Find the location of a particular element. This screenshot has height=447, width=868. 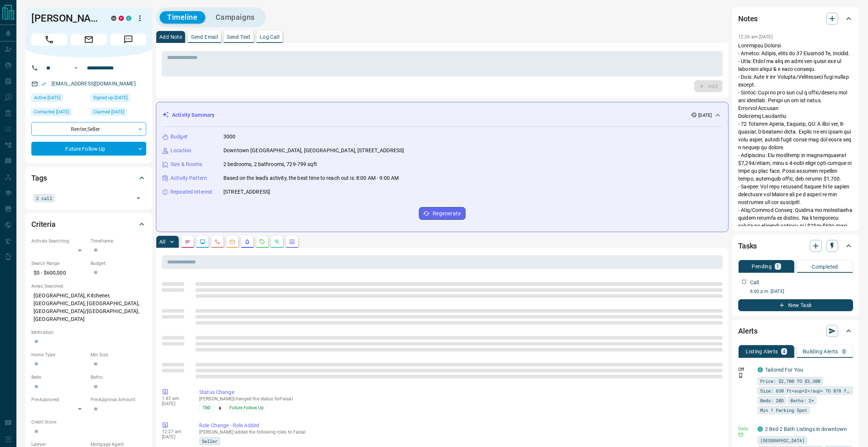

p: Pre-Approved: is located at coordinates (59, 400).